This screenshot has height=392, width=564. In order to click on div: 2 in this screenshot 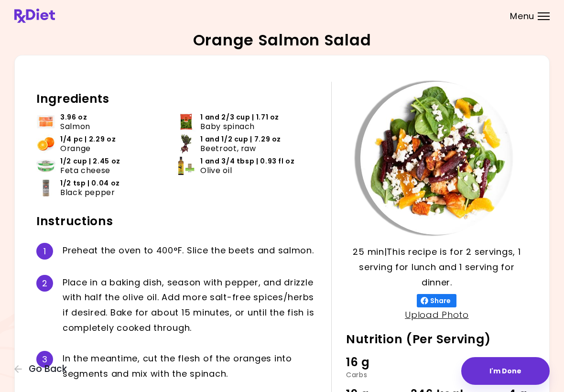, I will do `click(45, 283)`.